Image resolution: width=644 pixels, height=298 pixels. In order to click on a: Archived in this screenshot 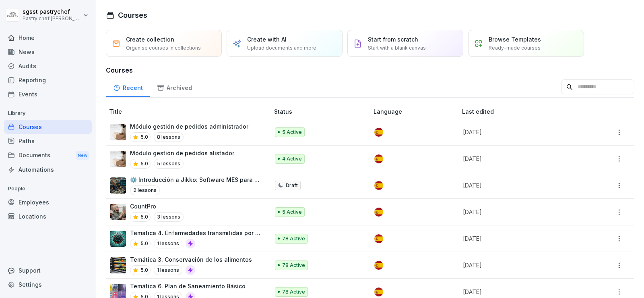, I will do `click(174, 87)`.